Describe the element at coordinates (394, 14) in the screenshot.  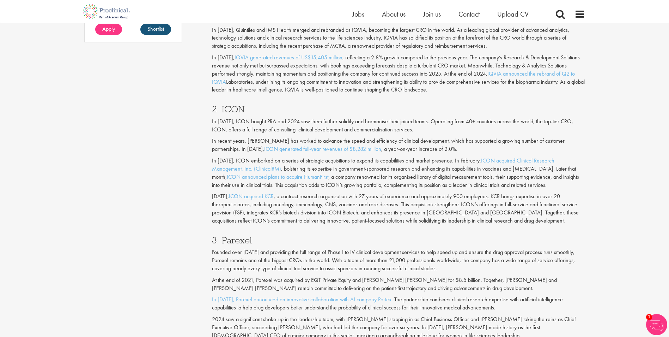
I see `a: About us` at that location.